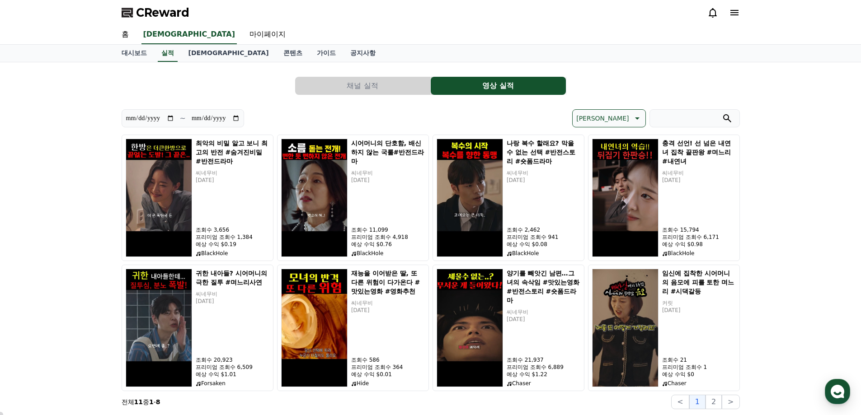 The height and width of the screenshot is (415, 861). I want to click on a: CReward, so click(155, 13).